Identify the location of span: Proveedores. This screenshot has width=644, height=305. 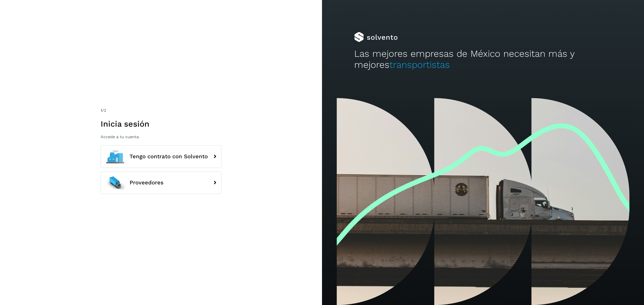
(146, 183).